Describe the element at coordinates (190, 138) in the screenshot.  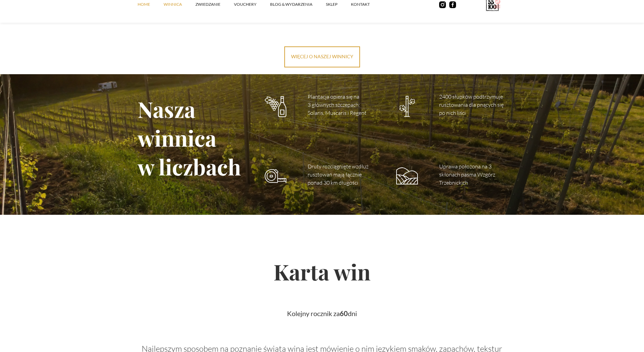
I see `h1: Nasza winnica w liczbach` at that location.